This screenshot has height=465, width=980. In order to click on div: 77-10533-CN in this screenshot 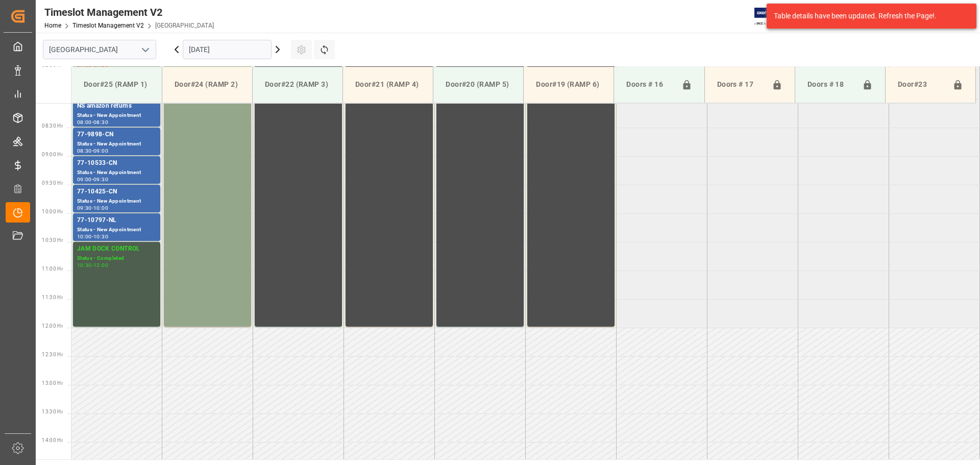, I will do `click(116, 163)`.